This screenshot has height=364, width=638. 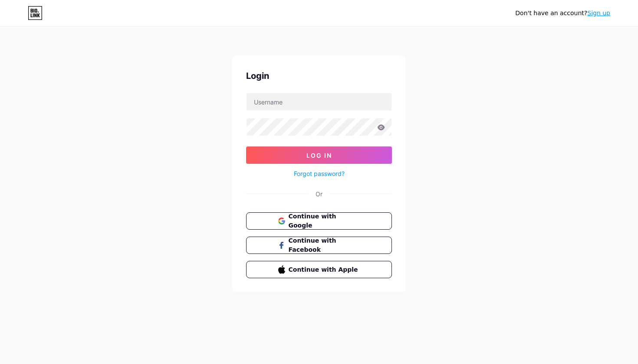 I want to click on button: Log In, so click(x=319, y=155).